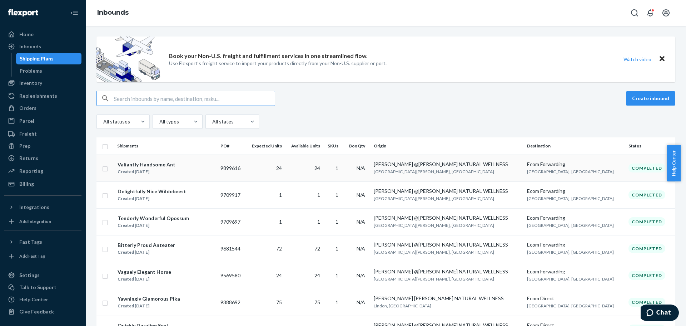  Describe the element at coordinates (304, 146) in the screenshot. I see `th: Available Units` at that location.